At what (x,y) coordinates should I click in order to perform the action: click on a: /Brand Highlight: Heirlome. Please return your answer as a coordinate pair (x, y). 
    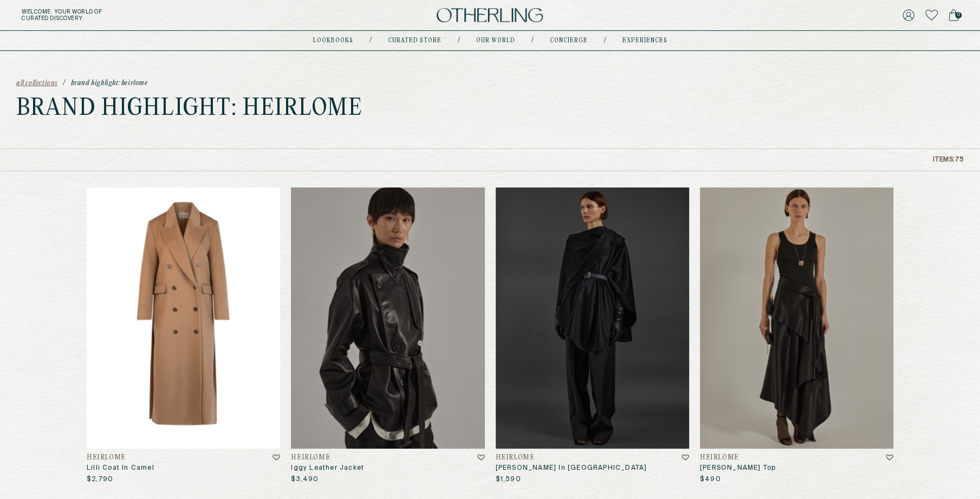
    Looking at the image, I should click on (105, 84).